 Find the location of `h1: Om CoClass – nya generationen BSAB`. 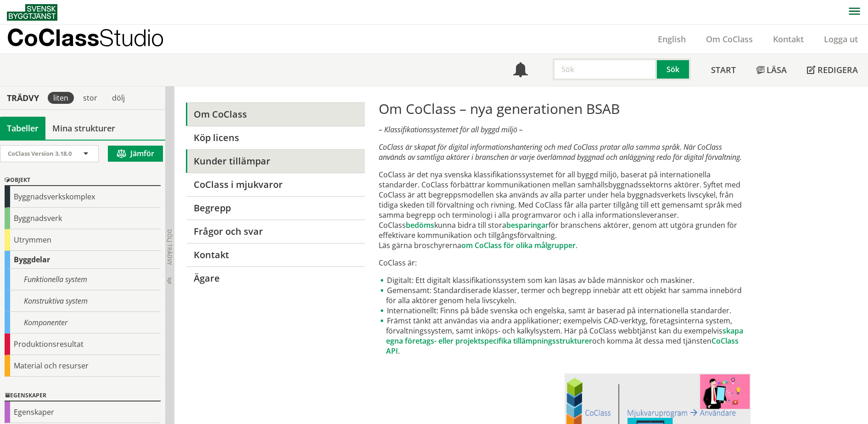

h1: Om CoClass – nya generationen BSAB is located at coordinates (564, 109).